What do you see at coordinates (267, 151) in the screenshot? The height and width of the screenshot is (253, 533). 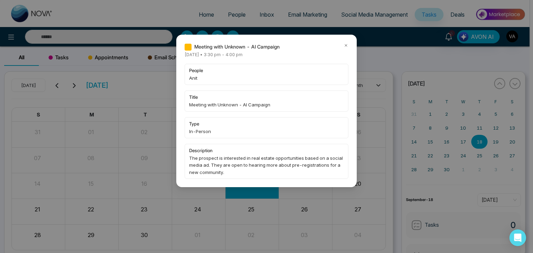 I see `span: description` at bounding box center [267, 151].